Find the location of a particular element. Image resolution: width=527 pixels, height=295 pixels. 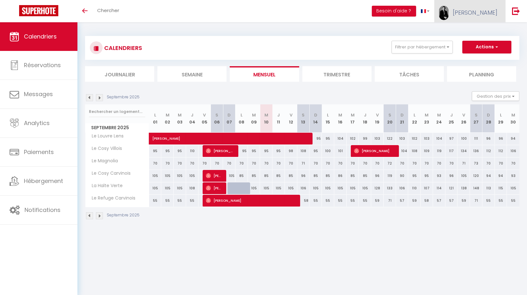

th: 12 is located at coordinates (291, 118).